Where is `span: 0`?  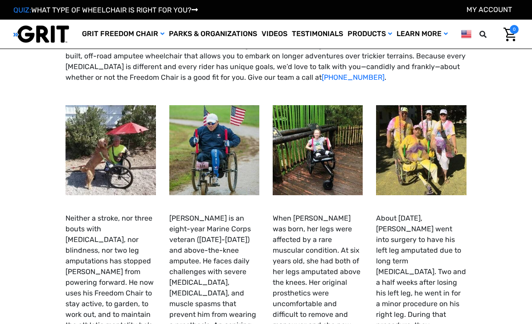
span: 0 is located at coordinates (514, 29).